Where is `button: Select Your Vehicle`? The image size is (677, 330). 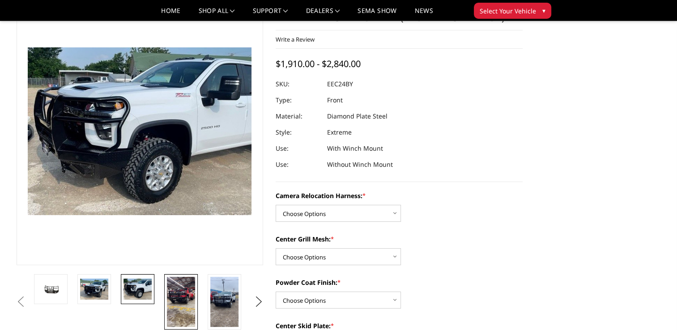
button: Select Your Vehicle is located at coordinates (512, 11).